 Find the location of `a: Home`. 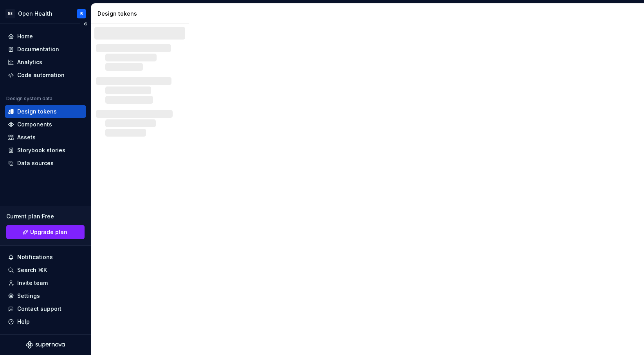

a: Home is located at coordinates (45, 36).